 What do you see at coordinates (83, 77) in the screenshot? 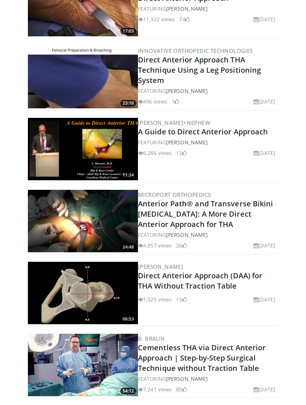
I see `a: 23:16` at bounding box center [83, 77].